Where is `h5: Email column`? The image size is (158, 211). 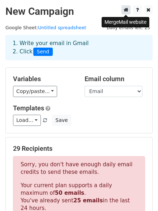 h5: Email column is located at coordinates (115, 79).